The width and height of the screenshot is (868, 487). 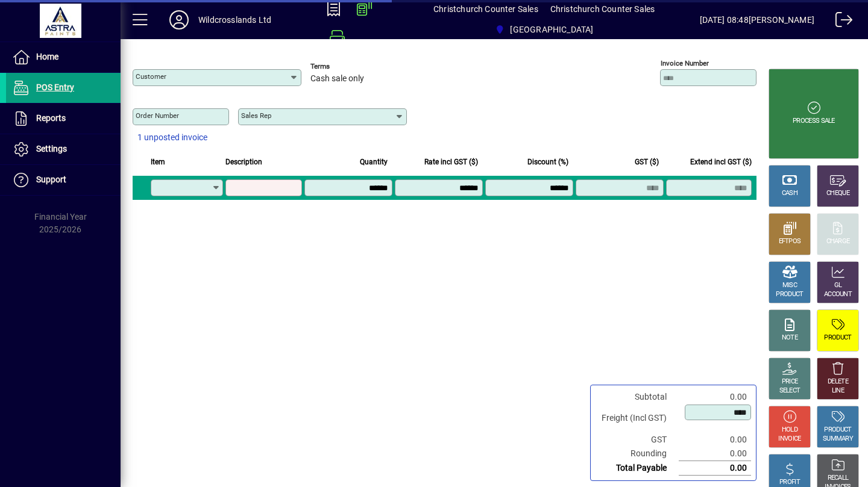 I want to click on div: CHARGE, so click(x=837, y=241).